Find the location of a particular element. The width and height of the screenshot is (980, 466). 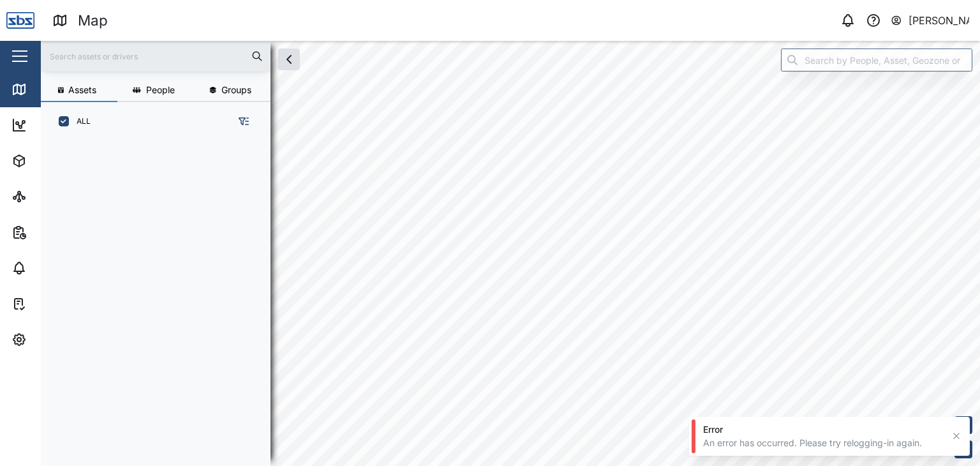

img: Main Logo is located at coordinates (20, 20).